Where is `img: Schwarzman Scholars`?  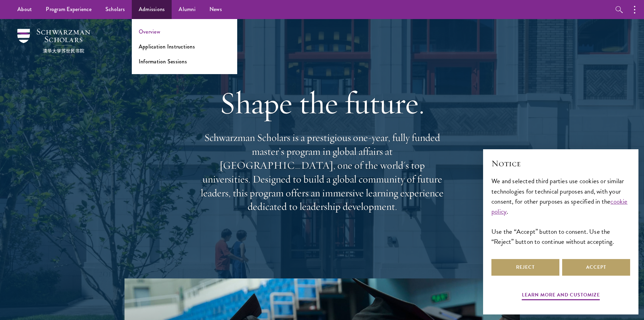 img: Schwarzman Scholars is located at coordinates (54, 41).